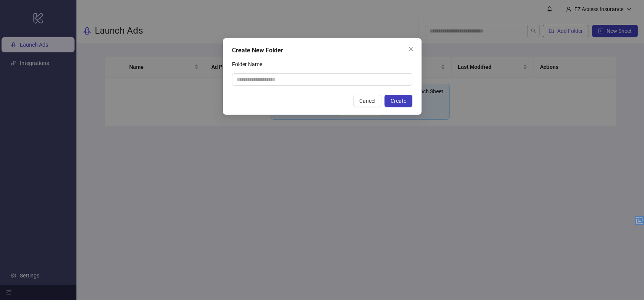 This screenshot has height=300, width=644. Describe the element at coordinates (411, 49) in the screenshot. I see `button: Close` at that location.